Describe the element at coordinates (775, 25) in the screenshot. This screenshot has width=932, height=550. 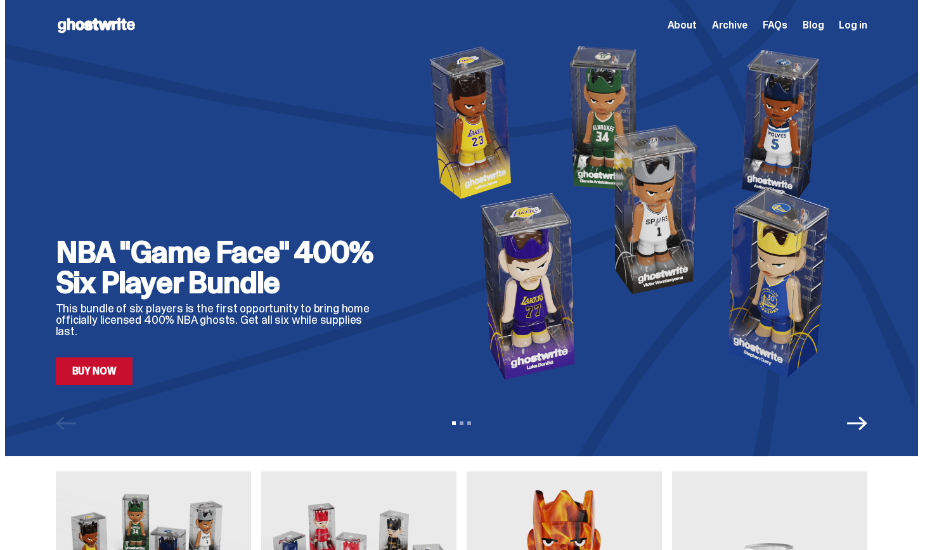
I see `span: FAQs` at that location.